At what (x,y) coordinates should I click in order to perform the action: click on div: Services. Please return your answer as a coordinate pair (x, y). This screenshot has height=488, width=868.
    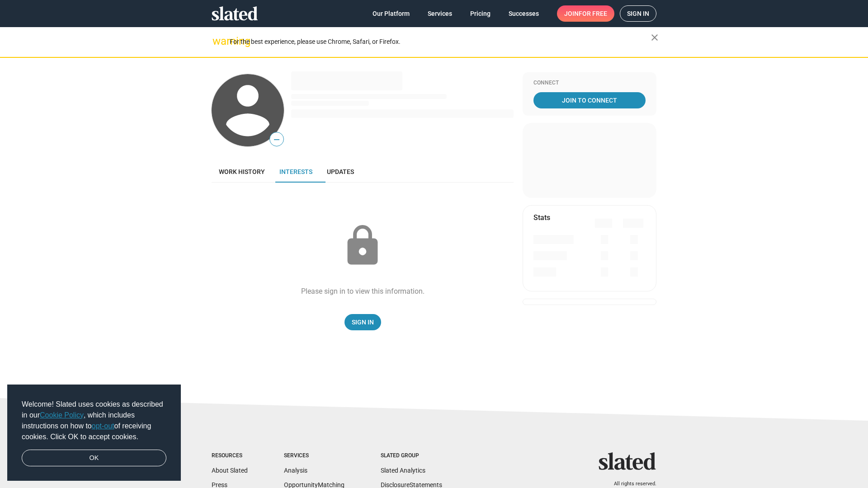
    Looking at the image, I should click on (314, 456).